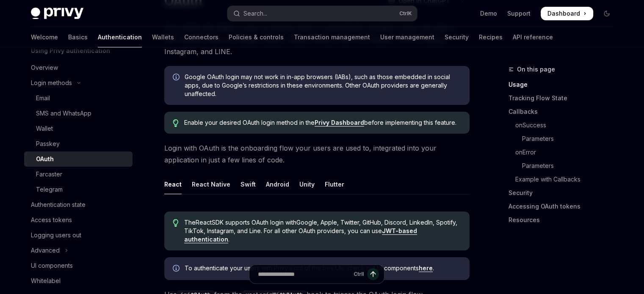 This screenshot has width=644, height=294. What do you see at coordinates (304, 274) in the screenshot?
I see `input: Ask a question...` at bounding box center [304, 274].